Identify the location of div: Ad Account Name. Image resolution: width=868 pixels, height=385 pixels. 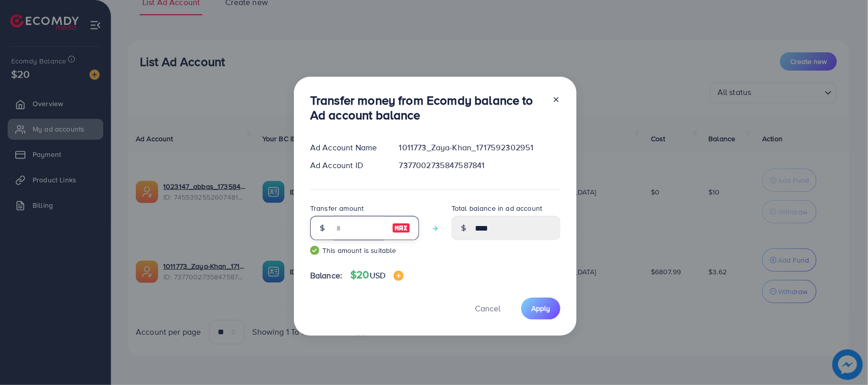
(346, 147).